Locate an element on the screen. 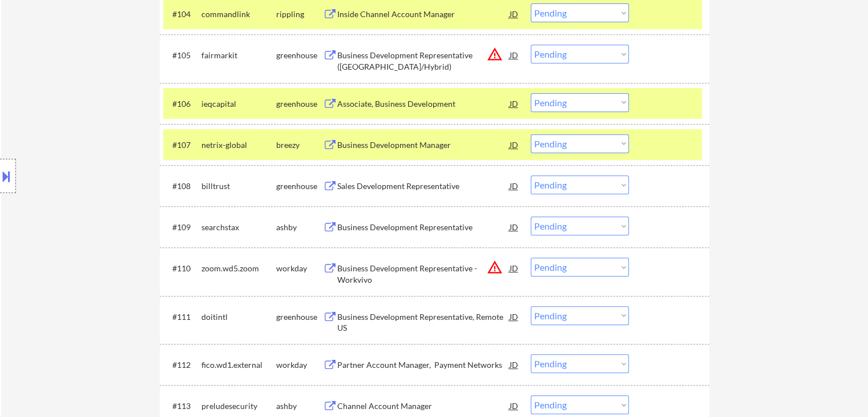  div: ieqcapital is located at coordinates (239, 104).